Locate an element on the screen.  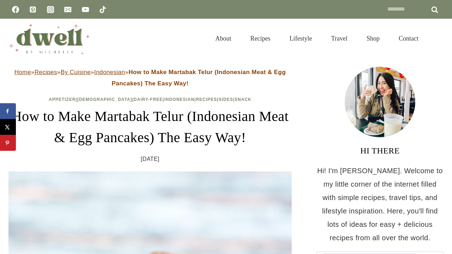
a: Pinterest is located at coordinates (33, 10).